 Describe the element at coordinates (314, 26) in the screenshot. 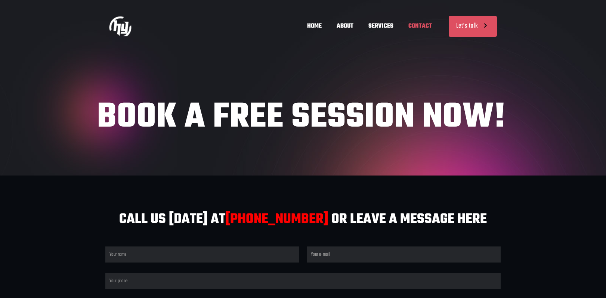

I see `span: HOME` at that location.